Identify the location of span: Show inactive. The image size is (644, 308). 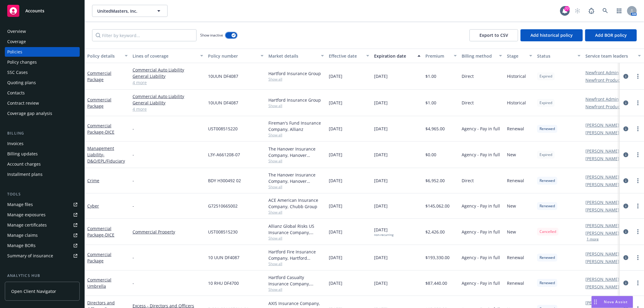
(212, 35).